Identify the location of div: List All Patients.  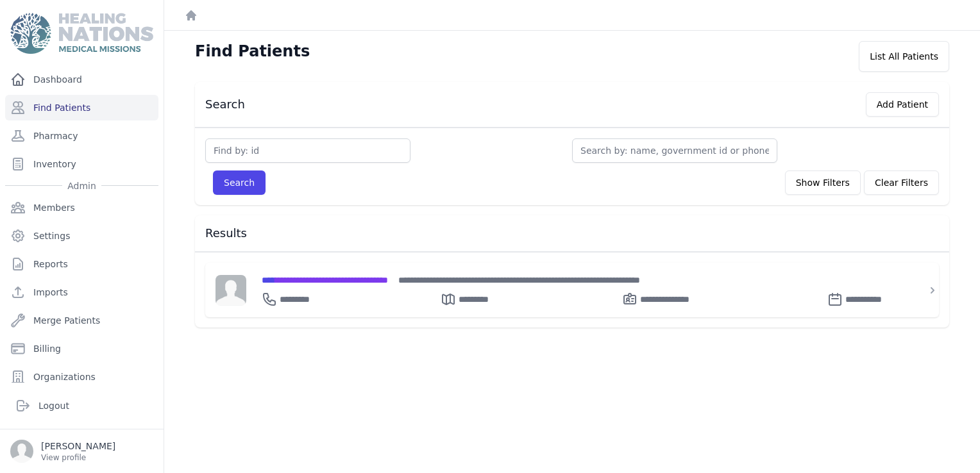
(904, 56).